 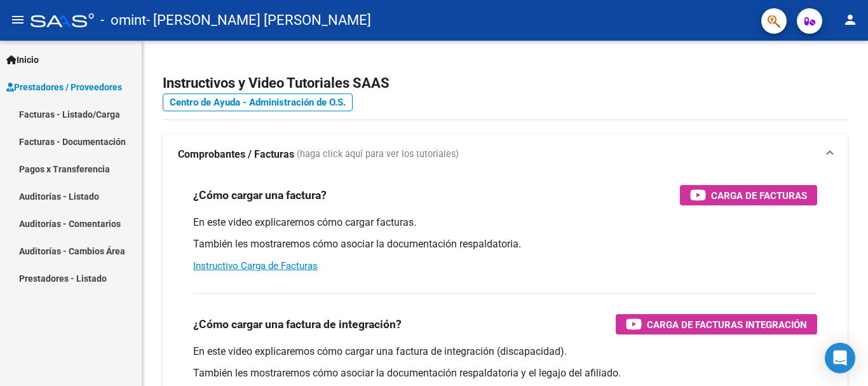 What do you see at coordinates (840, 357) in the screenshot?
I see `div: Open Intercom Messenger` at bounding box center [840, 357].